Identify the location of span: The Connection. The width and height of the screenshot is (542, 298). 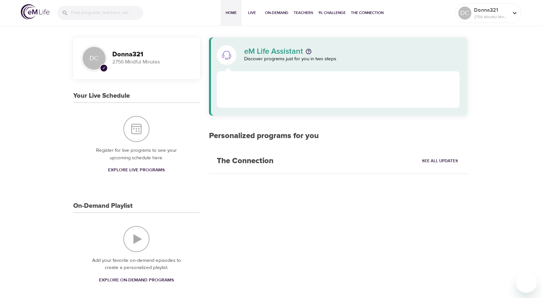
(367, 13).